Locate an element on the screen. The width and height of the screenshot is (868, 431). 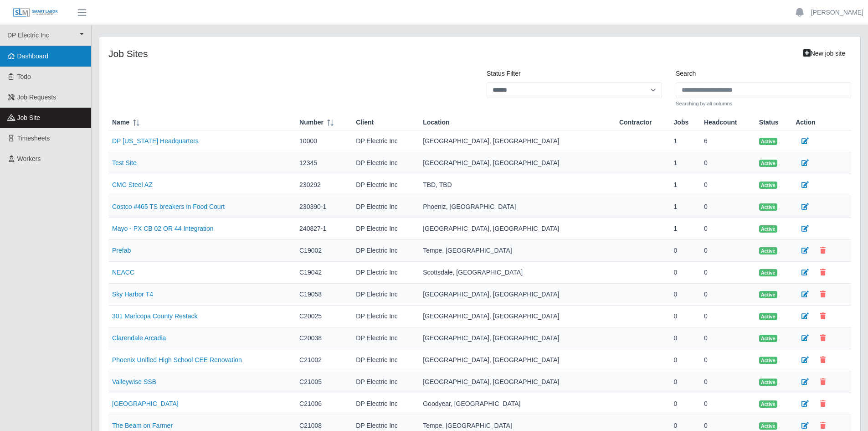
label: Status Filter is located at coordinates (503, 73).